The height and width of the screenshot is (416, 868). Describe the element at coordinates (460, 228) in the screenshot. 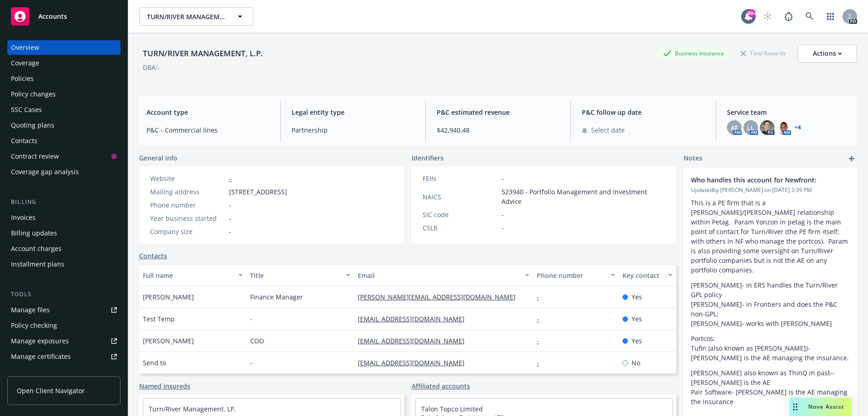

I see `div: CSLB` at that location.